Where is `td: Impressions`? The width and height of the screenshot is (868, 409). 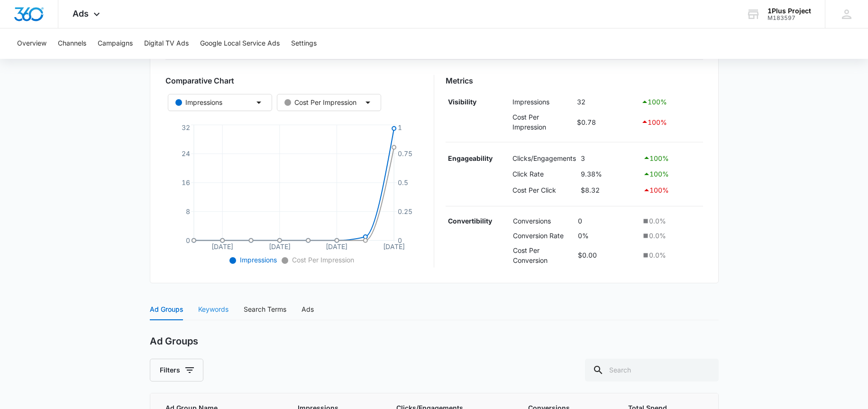
td: Impressions is located at coordinates (543, 102).